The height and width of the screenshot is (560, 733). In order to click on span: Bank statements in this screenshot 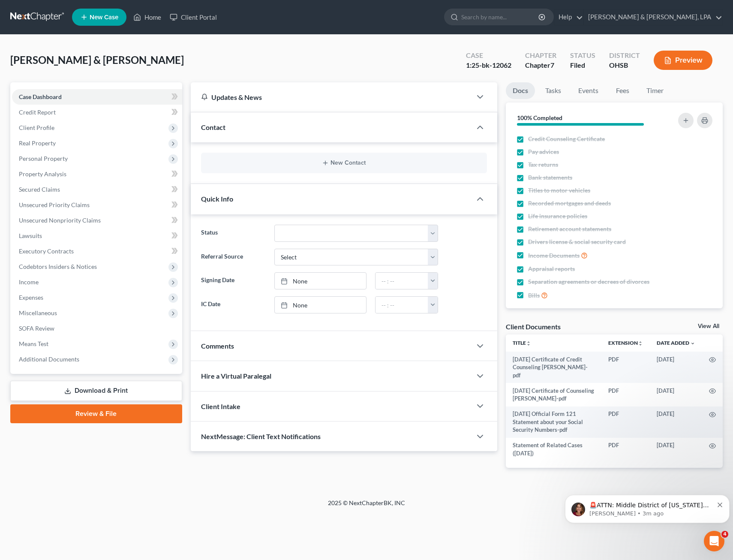, I will do `click(550, 177)`.